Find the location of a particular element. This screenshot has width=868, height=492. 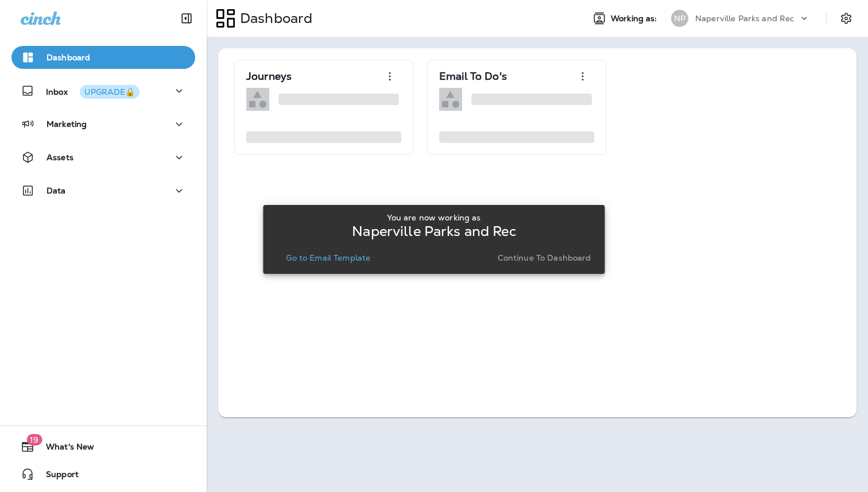

div: NP is located at coordinates (680, 18).